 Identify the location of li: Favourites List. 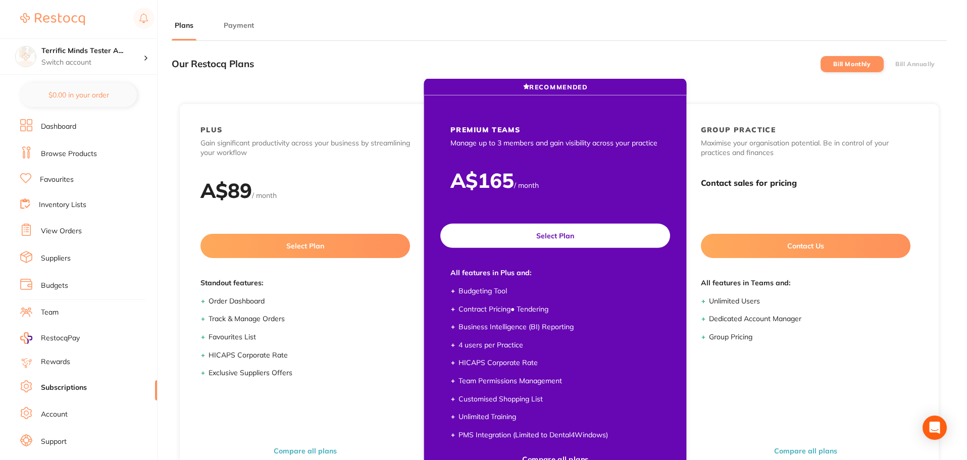
(309, 337).